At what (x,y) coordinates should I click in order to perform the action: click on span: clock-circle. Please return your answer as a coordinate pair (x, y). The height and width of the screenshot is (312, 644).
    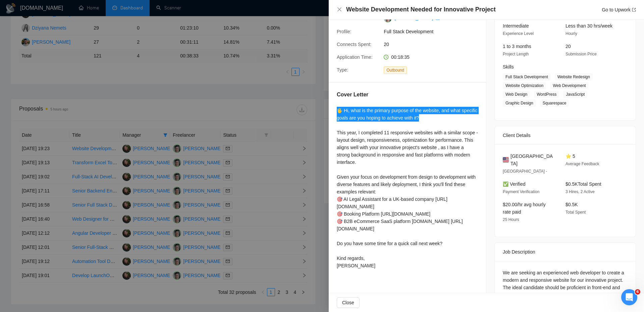
    Looking at the image, I should click on (386, 57).